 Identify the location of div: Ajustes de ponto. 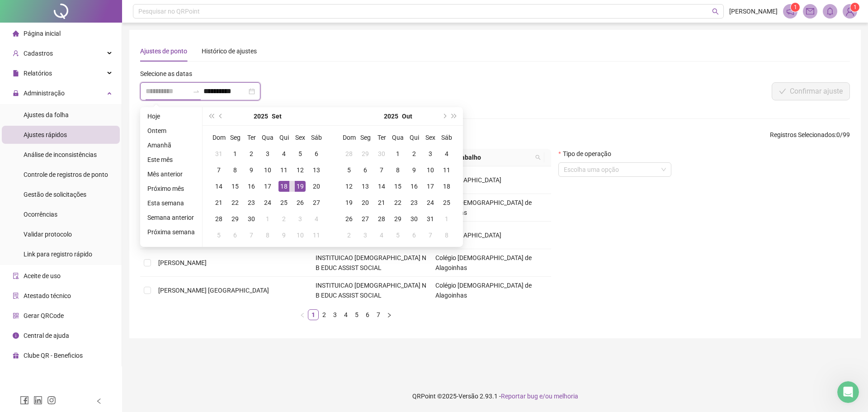
(163, 51).